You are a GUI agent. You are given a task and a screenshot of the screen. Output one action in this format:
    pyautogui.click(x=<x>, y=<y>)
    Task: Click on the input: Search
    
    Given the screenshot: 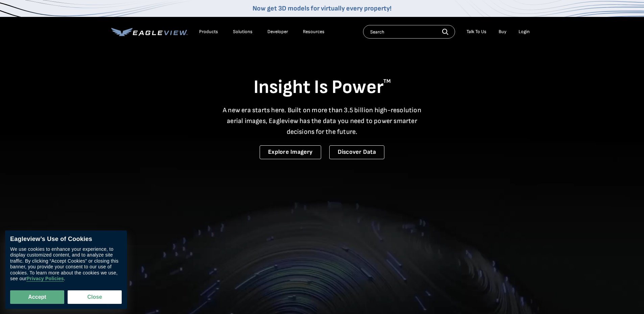 What is the action you would take?
    pyautogui.click(x=409, y=32)
    